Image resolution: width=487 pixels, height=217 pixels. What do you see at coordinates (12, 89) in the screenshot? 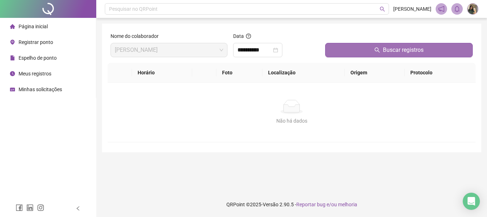
I see `span: schedule` at bounding box center [12, 89].